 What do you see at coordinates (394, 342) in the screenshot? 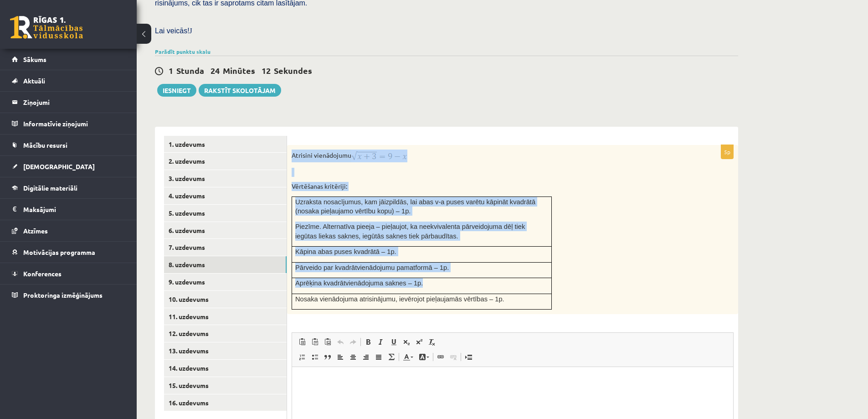
I see `a: Pasvītrojums (vadīšanas taustiņš+U)` at bounding box center [394, 342].